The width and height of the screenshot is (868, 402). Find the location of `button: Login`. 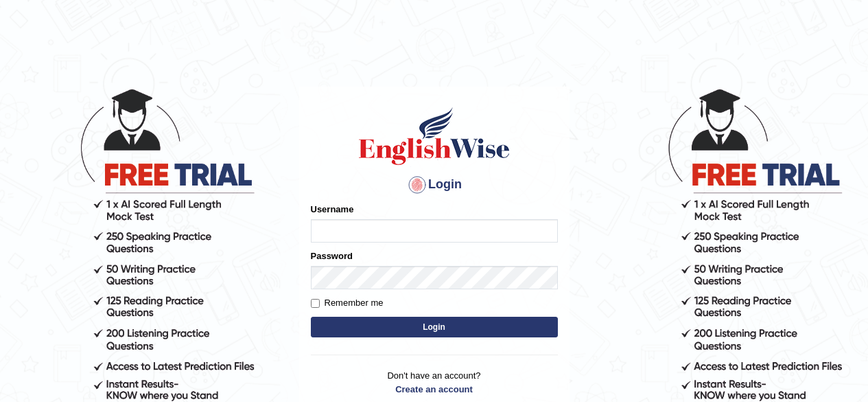

button: Login is located at coordinates (434, 327).